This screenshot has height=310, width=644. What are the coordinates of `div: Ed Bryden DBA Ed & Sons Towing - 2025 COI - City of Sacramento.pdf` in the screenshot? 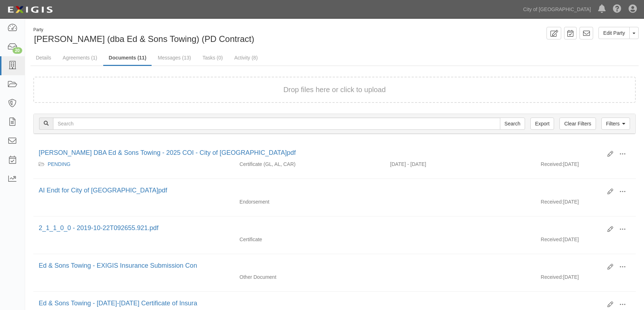 It's located at (320, 153).